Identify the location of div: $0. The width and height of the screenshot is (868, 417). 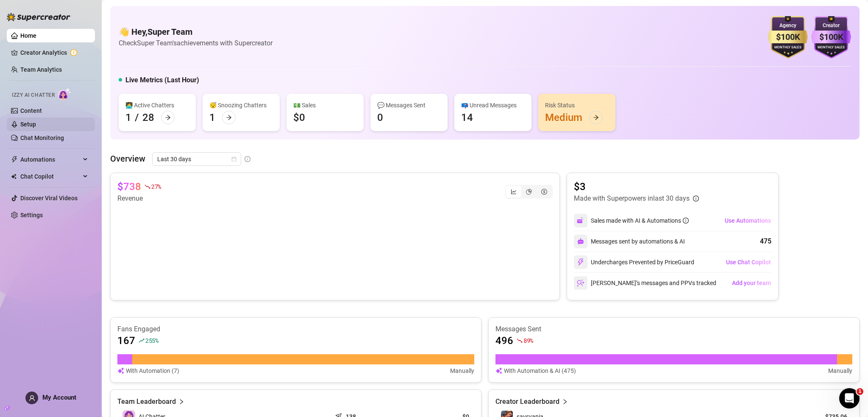
(299, 117).